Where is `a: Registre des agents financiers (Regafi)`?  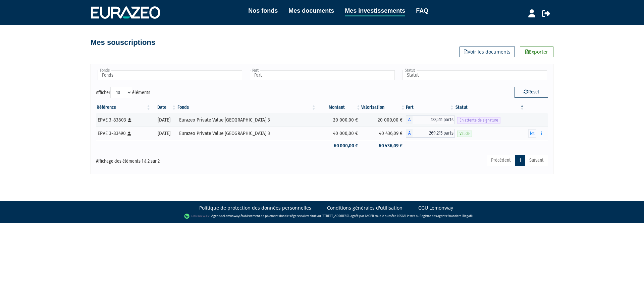
a: Registre des agents financiers (Regafi) is located at coordinates (446, 216).